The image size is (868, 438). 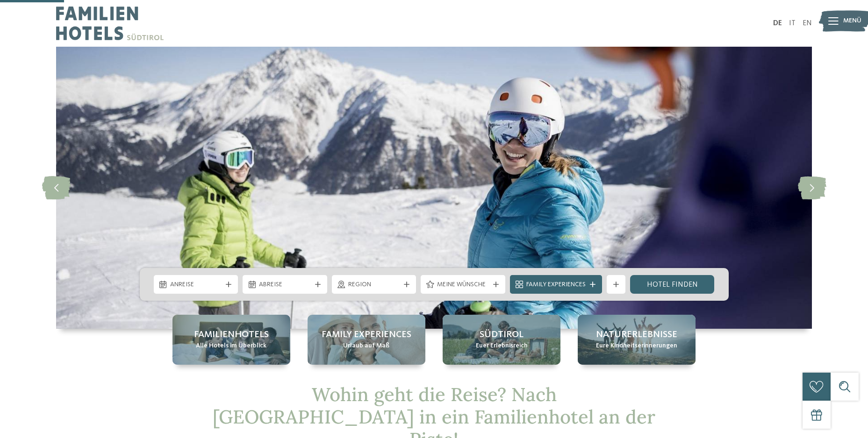 What do you see at coordinates (852, 21) in the screenshot?
I see `span: Menü` at bounding box center [852, 21].